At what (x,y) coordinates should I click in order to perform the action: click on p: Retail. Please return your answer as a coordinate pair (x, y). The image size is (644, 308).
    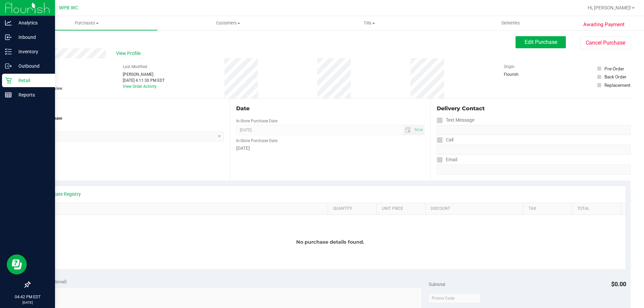
    Looking at the image, I should click on (32, 80).